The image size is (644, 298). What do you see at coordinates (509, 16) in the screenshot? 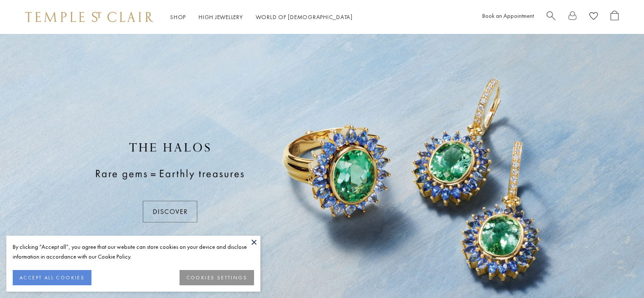
I see `a: Book an Appointment` at bounding box center [509, 16].